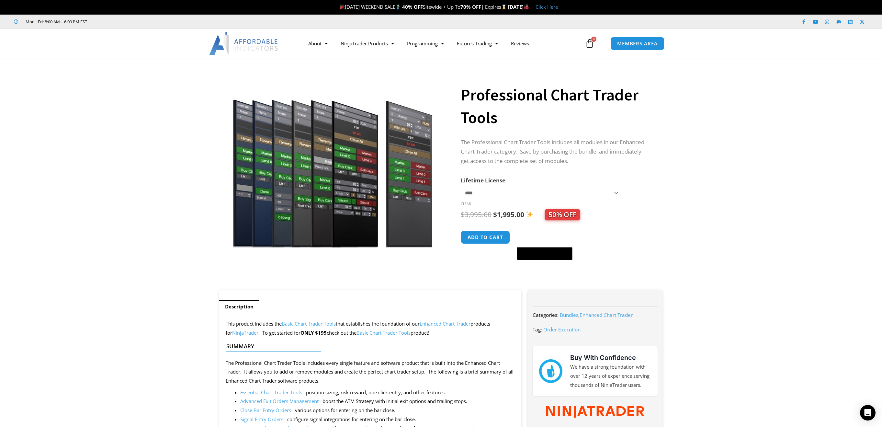 This screenshot has width=882, height=427. I want to click on a: 0, so click(590, 43).